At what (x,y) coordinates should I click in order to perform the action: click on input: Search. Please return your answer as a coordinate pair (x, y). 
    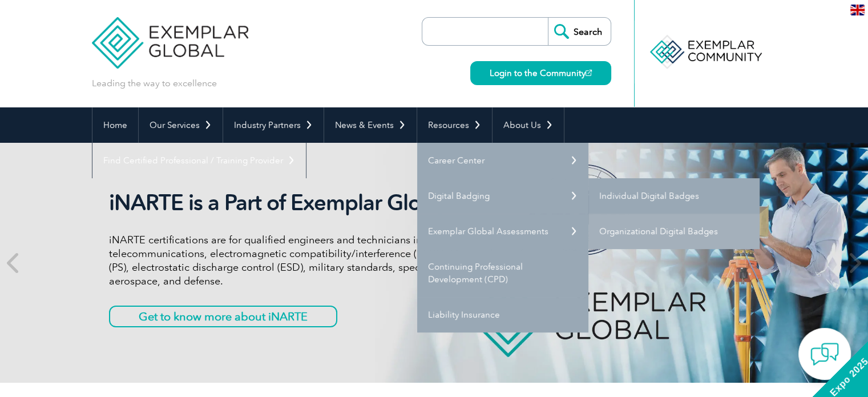
    Looking at the image, I should click on (579, 31).